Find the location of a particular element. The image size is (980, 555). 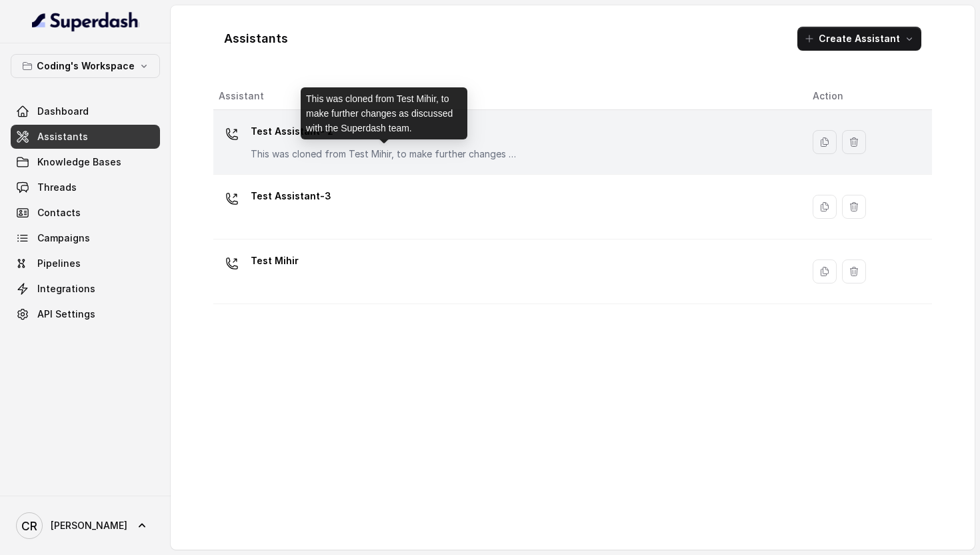

span: Dashboard is located at coordinates (63, 111).